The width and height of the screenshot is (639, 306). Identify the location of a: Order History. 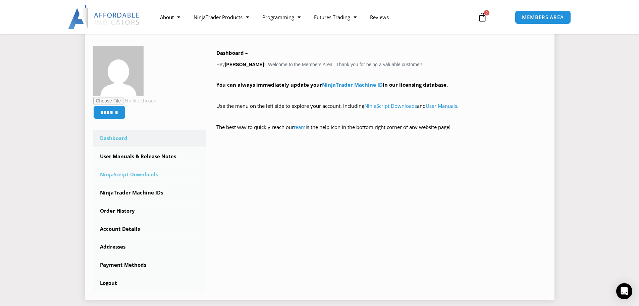
(150, 211).